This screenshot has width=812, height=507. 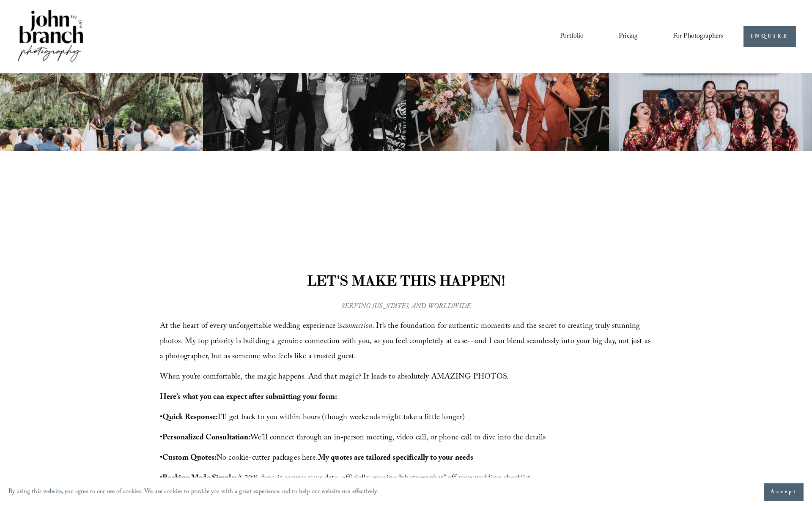 What do you see at coordinates (317, 459) in the screenshot?
I see `span: • No cookie-cutter packages here.` at bounding box center [317, 459].